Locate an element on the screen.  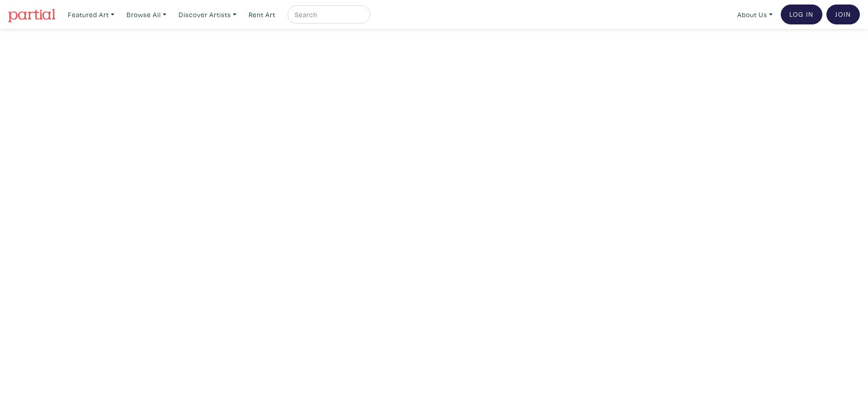
input: Search is located at coordinates (328, 14).